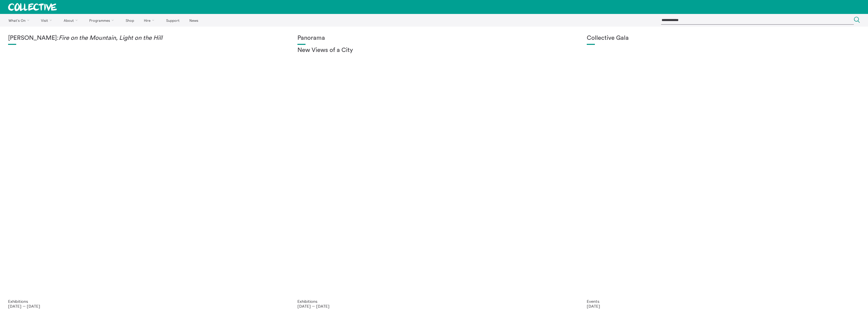  I want to click on a: Visit, so click(47, 20).